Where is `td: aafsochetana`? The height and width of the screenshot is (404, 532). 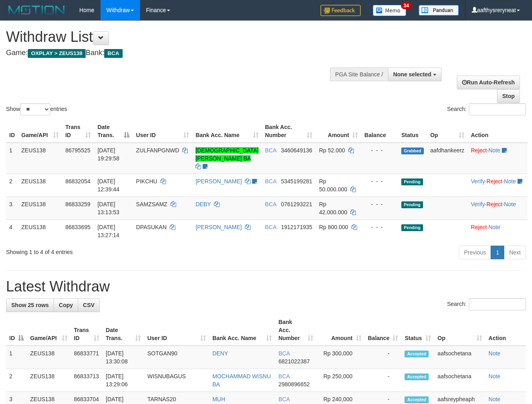 td: aafsochetana is located at coordinates (460, 380).